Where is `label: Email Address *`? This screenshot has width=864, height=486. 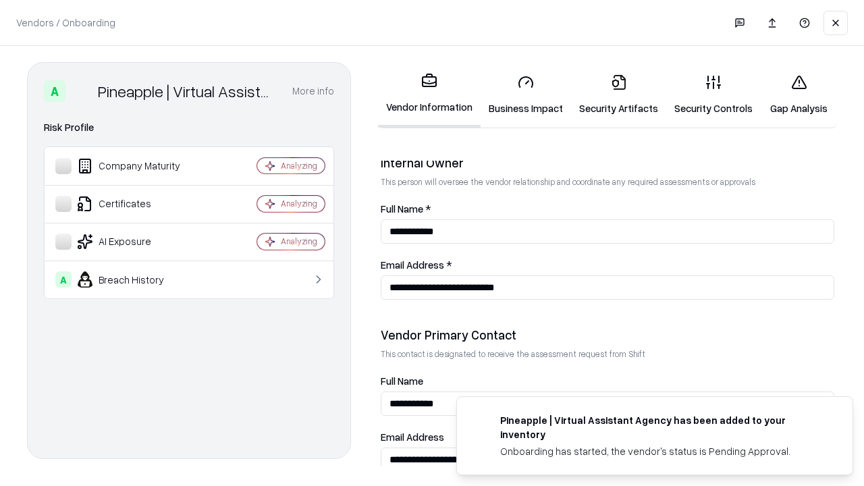
label: Email Address * is located at coordinates (608, 265).